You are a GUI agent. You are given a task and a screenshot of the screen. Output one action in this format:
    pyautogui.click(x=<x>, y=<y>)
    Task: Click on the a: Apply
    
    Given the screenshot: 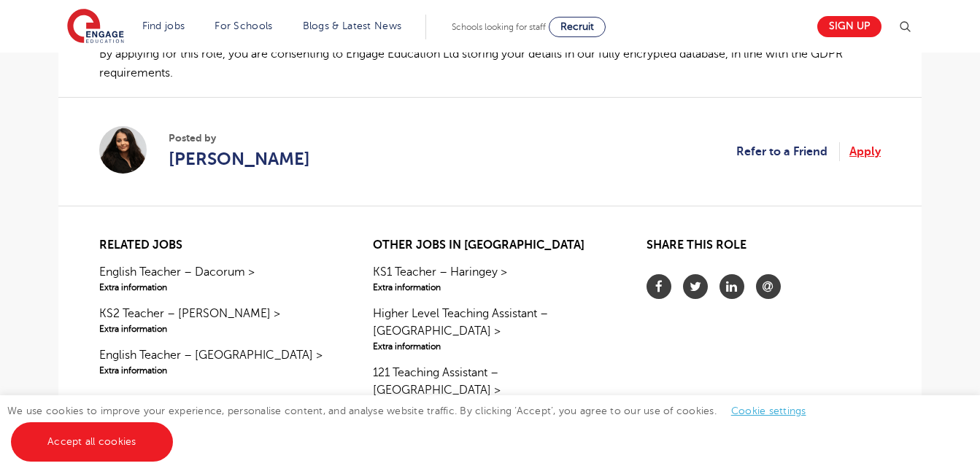 What is the action you would take?
    pyautogui.click(x=864, y=152)
    